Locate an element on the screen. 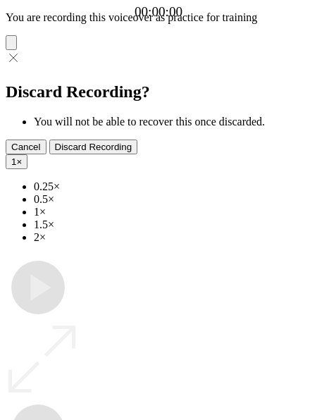  button: 1× is located at coordinates (16, 162).